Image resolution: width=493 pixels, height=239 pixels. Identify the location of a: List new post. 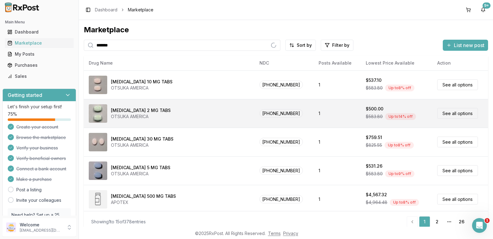
(465, 46).